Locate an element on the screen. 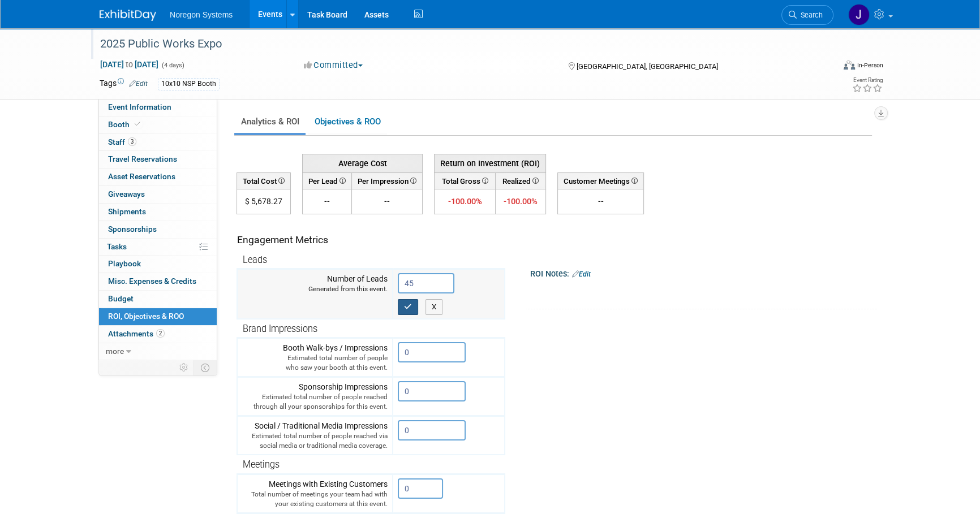 The image size is (980, 514). a: Giveaways is located at coordinates (158, 194).